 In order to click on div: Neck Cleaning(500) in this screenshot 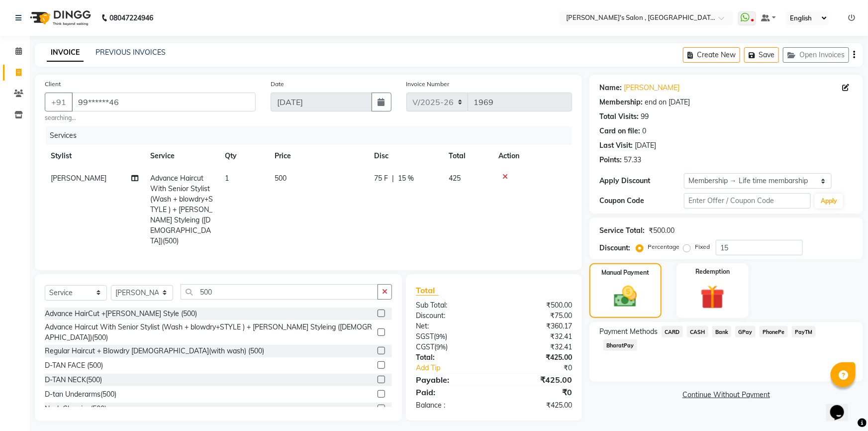, I will do `click(76, 409)`.